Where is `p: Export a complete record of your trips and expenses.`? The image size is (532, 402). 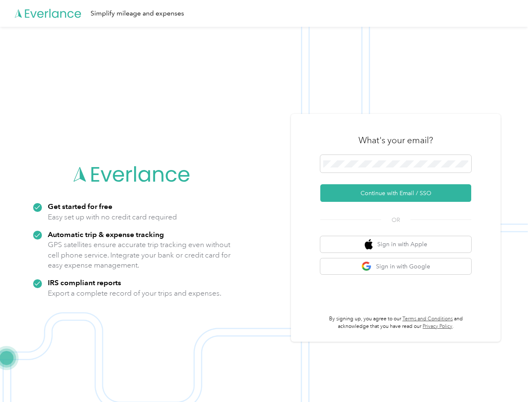
p: Export a complete record of your trips and expenses. is located at coordinates (135, 293).